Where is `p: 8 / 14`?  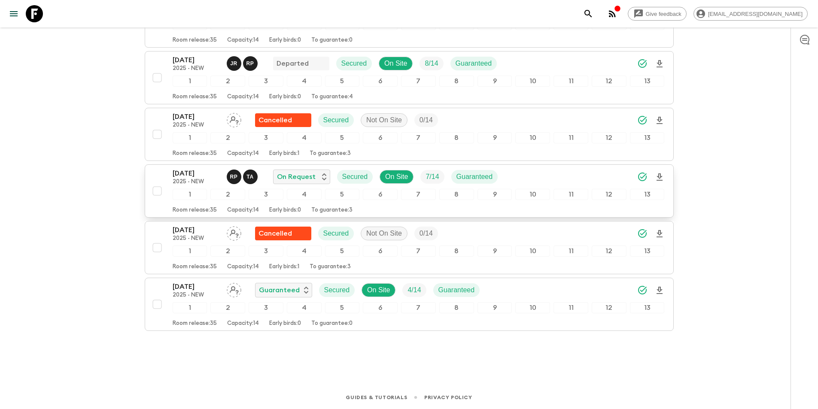
p: 8 / 14 is located at coordinates (431, 64).